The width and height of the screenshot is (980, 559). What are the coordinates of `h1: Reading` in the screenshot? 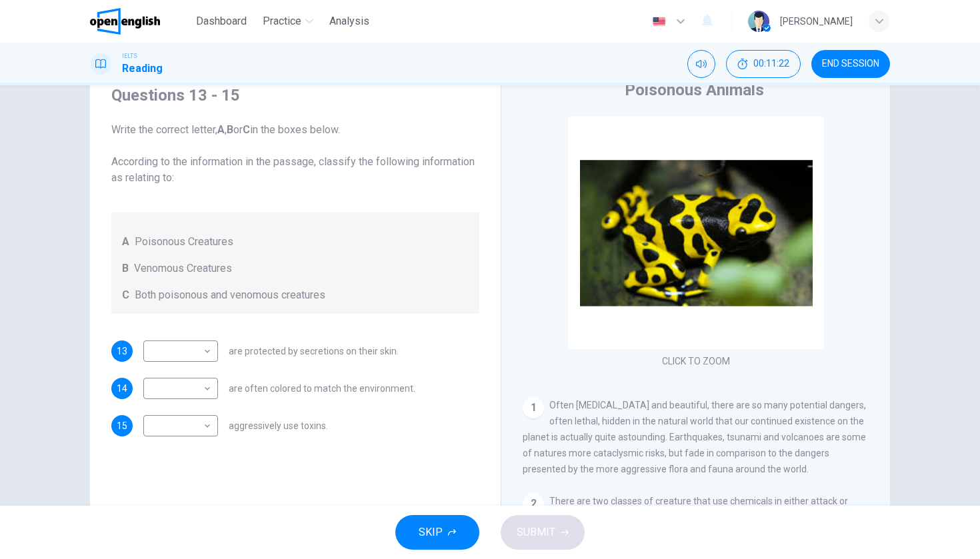 It's located at (142, 68).